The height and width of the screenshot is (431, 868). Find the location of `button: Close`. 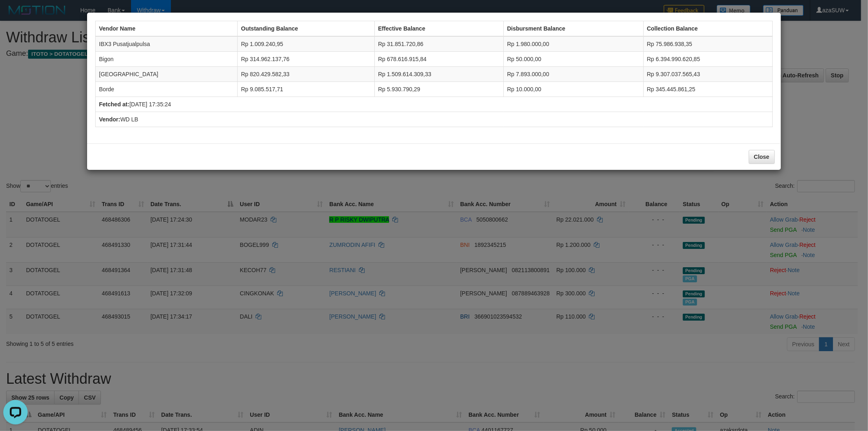

button: Close is located at coordinates (762, 157).